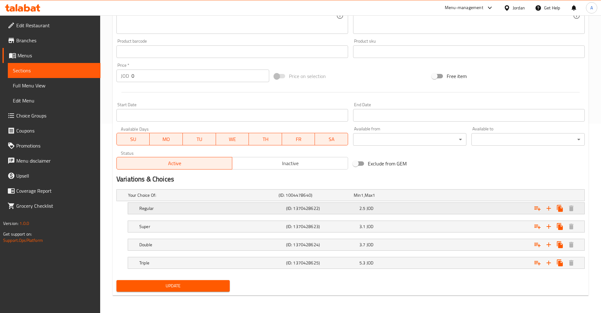 This screenshot has width=601, height=313. I want to click on input: Please enter product sku, so click(469, 52).